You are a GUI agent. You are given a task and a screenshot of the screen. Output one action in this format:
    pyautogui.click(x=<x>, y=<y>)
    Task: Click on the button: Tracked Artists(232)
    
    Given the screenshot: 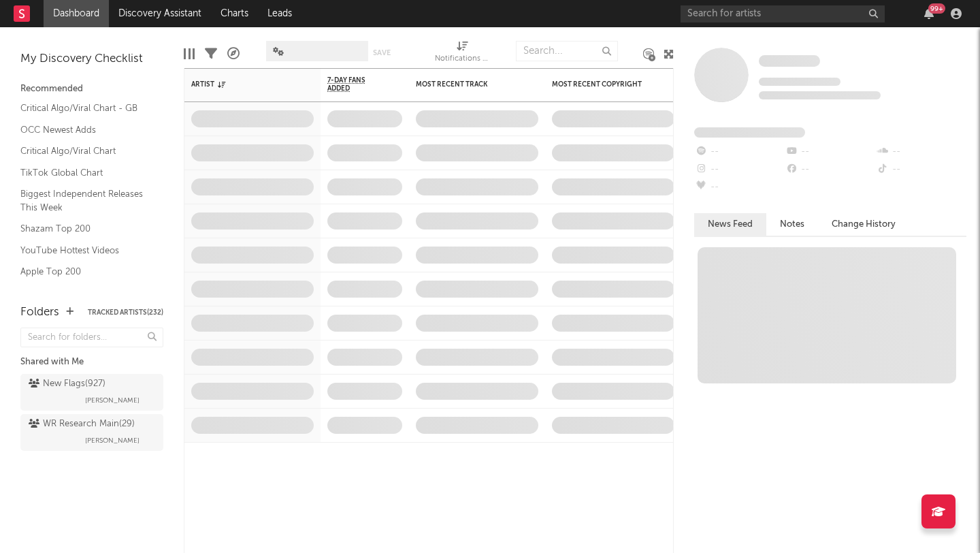 What is the action you would take?
    pyautogui.click(x=126, y=312)
    